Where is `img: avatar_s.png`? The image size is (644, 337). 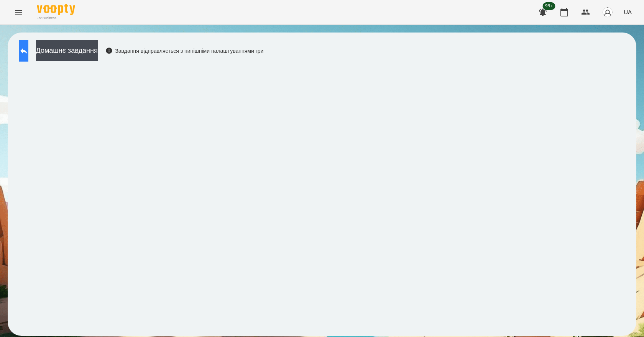 img: avatar_s.png is located at coordinates (607, 12).